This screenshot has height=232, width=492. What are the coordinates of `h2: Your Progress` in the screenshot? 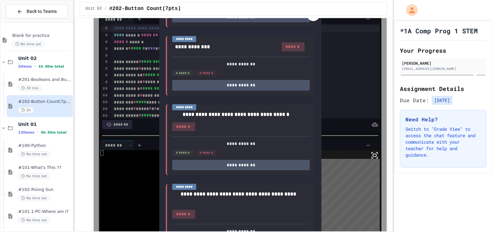 It's located at (443, 51).